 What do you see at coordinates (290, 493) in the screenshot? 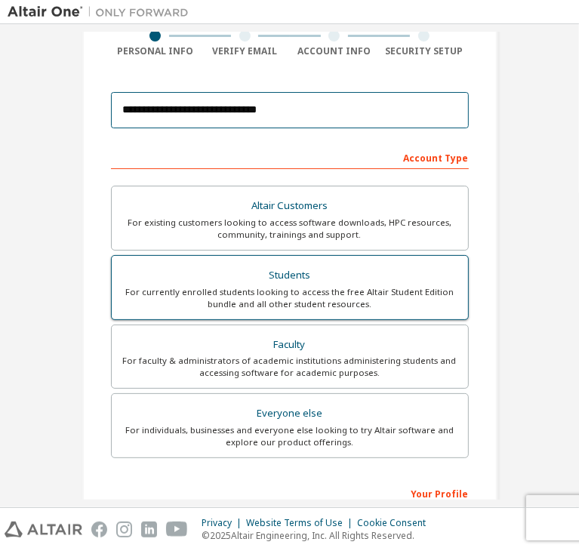
I see `div: Your Profile` at bounding box center [290, 493].